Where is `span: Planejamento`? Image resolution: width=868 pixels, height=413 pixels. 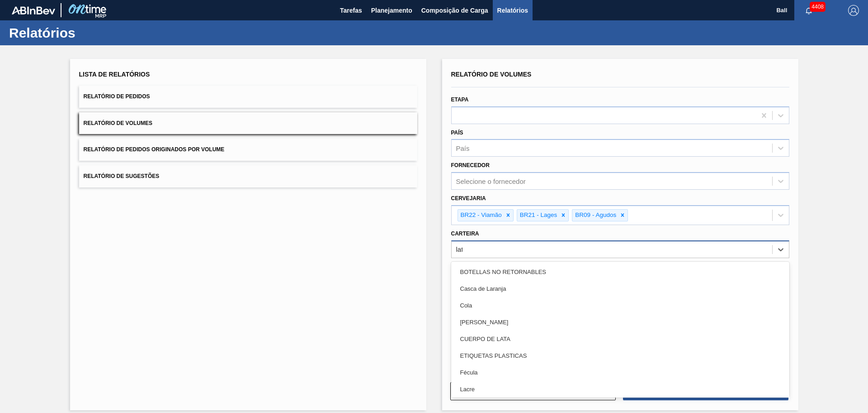 span: Planejamento is located at coordinates (392, 10).